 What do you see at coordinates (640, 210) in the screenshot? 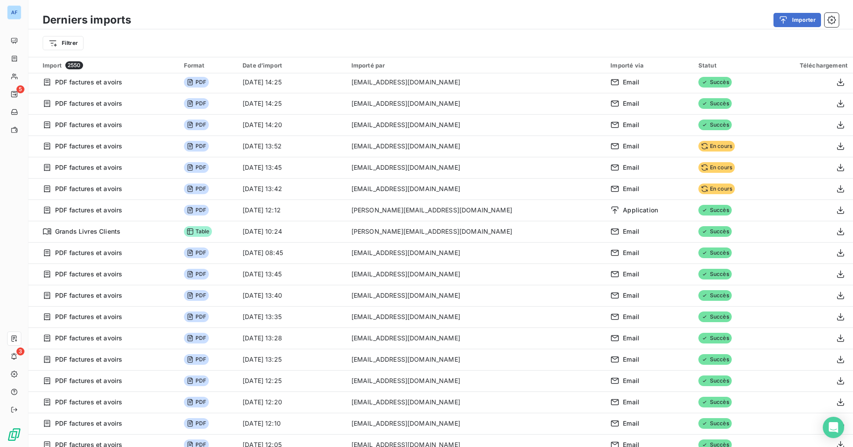
I see `span: Application` at bounding box center [640, 210].